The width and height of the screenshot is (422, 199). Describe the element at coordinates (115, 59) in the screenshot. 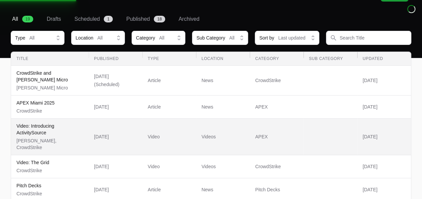

I see `th: Published` at that location.